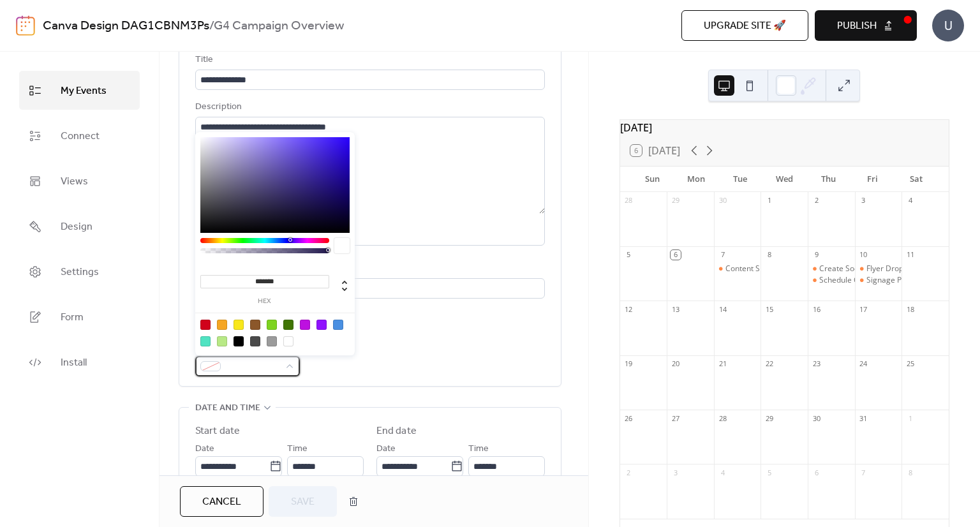 The width and height of the screenshot is (980, 527). What do you see at coordinates (675, 364) in the screenshot?
I see `div: 20` at bounding box center [675, 364].